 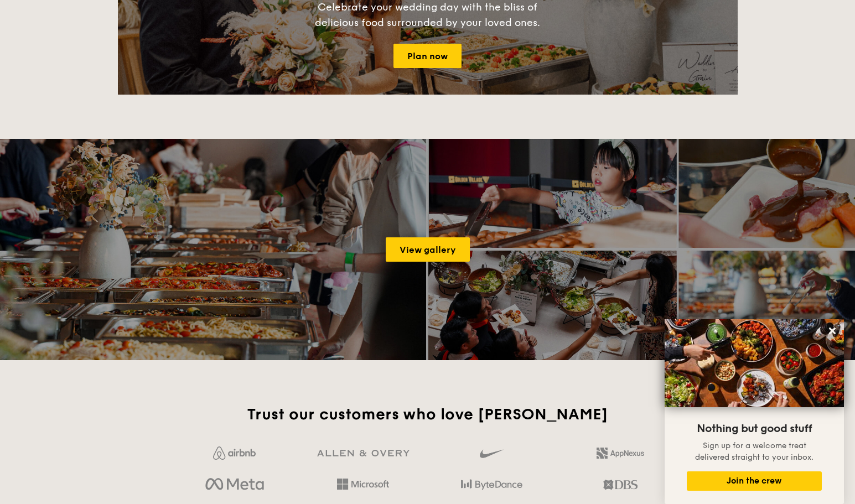 I want to click on span: Sign up for a welcome treat delivered straight to your inbox., so click(x=754, y=451).